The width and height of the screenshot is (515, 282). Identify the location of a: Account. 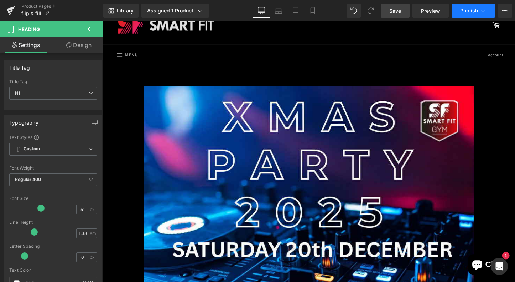
(411, 35).